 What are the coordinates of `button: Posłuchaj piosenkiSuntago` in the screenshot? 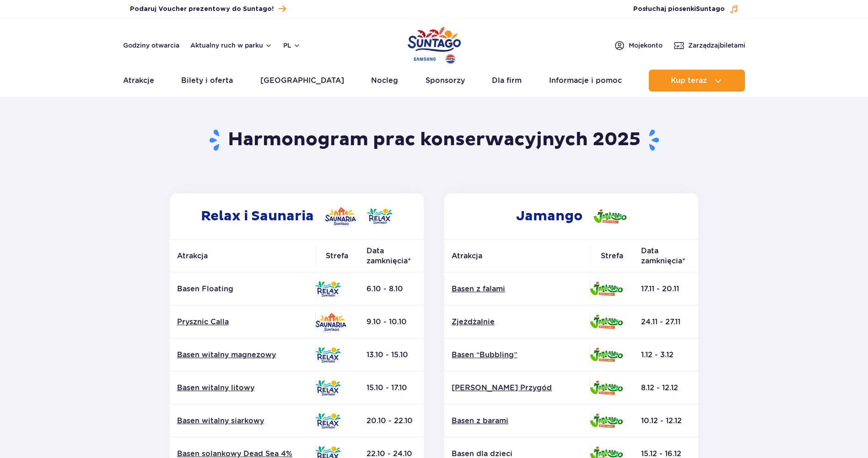 It's located at (685, 9).